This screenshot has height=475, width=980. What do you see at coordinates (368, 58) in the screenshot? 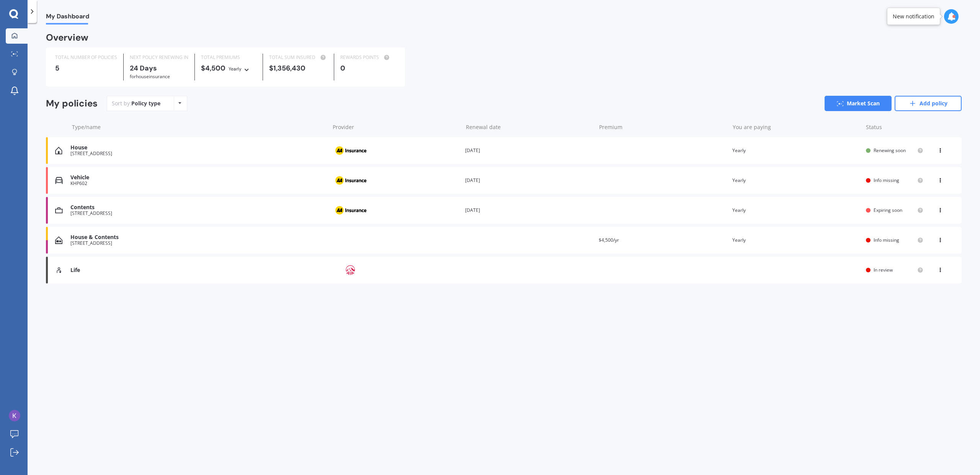
I see `div: REWARDS POINTS` at bounding box center [368, 58].